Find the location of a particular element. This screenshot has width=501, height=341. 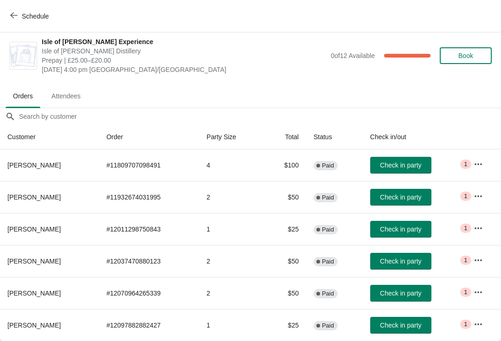

td: # 12011298750843 is located at coordinates (149, 229).